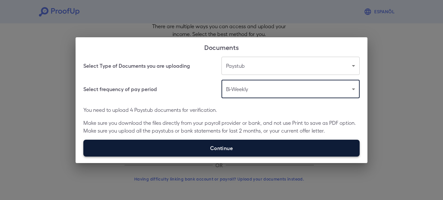 The width and height of the screenshot is (443, 200). Describe the element at coordinates (120, 89) in the screenshot. I see `h6: Select frequency of pay period` at that location.